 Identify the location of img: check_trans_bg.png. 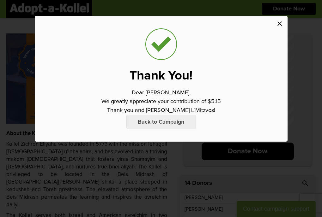
(161, 44).